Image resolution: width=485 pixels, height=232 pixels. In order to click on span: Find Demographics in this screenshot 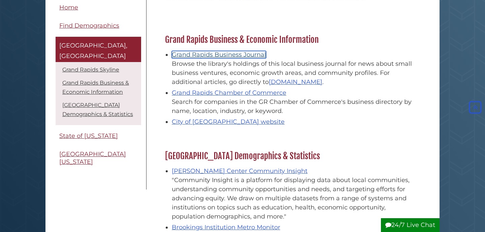, I will do `click(89, 26)`.